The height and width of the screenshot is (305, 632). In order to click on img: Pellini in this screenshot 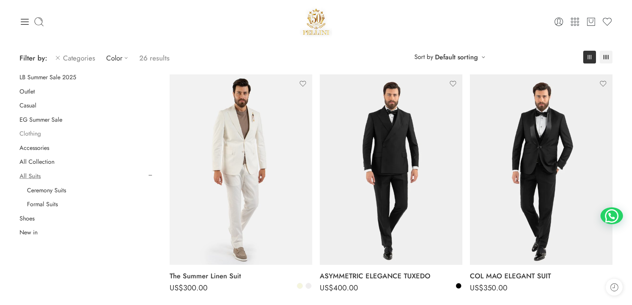, I will do `click(316, 21)`.